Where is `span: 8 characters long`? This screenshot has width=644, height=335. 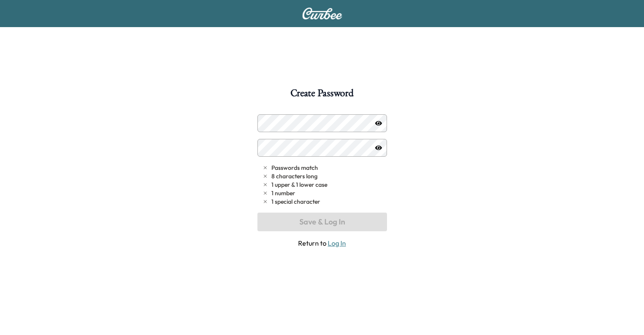
span: 8 characters long is located at coordinates (295, 176).